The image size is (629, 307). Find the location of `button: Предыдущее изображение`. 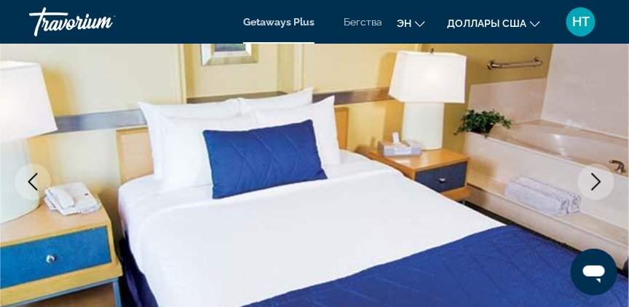

button: Предыдущее изображение is located at coordinates (33, 182).